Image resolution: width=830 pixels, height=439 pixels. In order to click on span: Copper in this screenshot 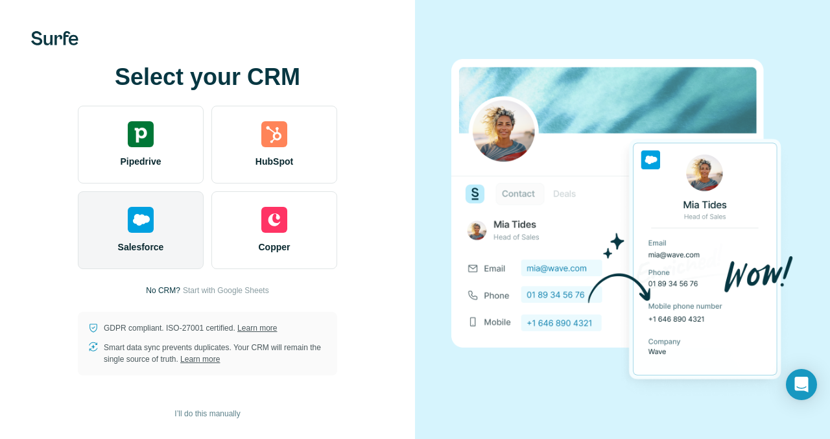, I will do `click(274, 247)`.